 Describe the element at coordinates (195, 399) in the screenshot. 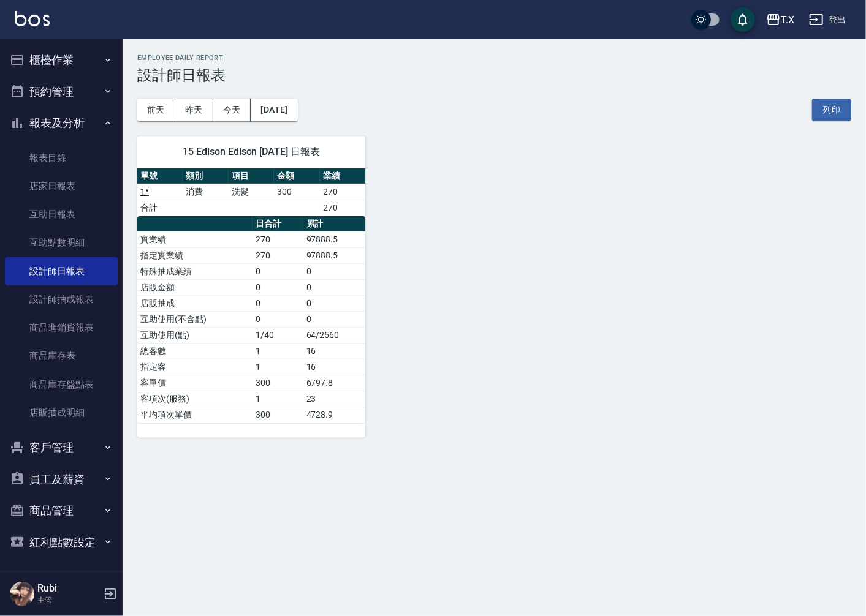

I see `td: 客項次(服務)` at that location.